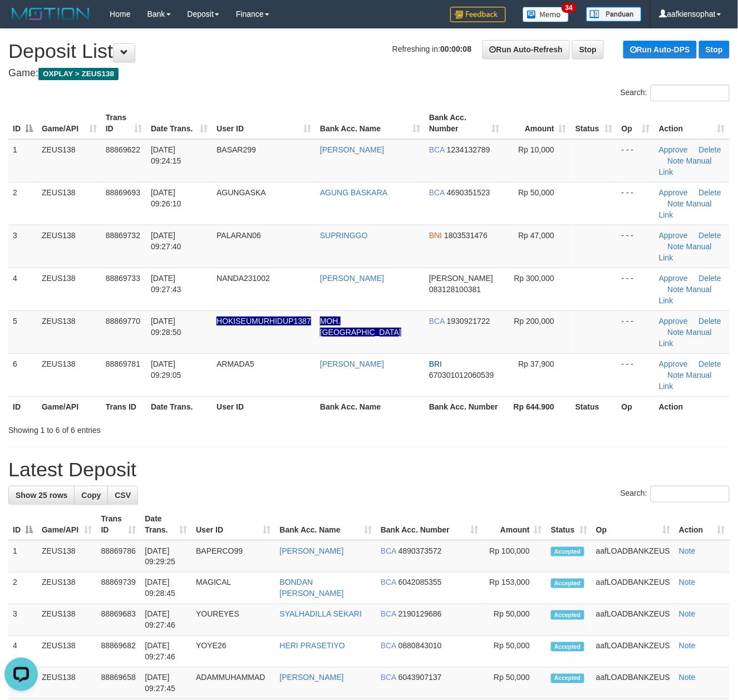  Describe the element at coordinates (537, 406) in the screenshot. I see `th: Rp 644.900` at that location.